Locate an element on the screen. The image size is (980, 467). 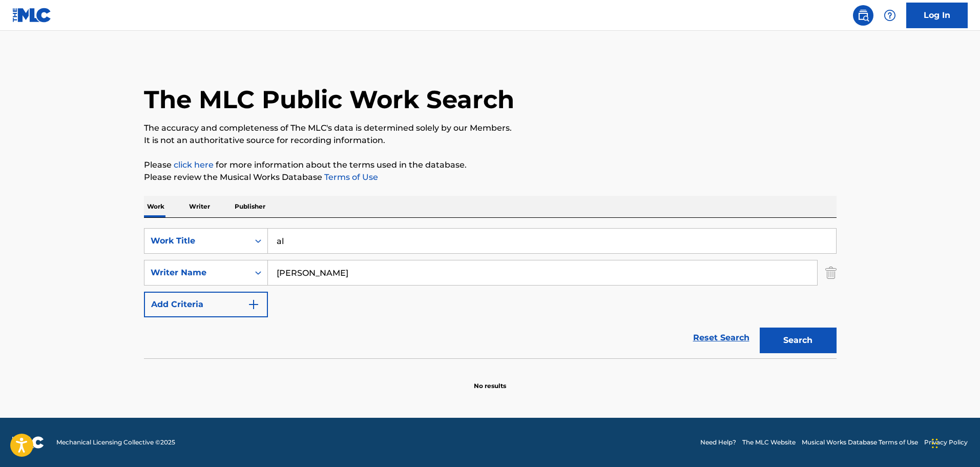
a: Musical Works Database Terms of Use is located at coordinates (859, 442).